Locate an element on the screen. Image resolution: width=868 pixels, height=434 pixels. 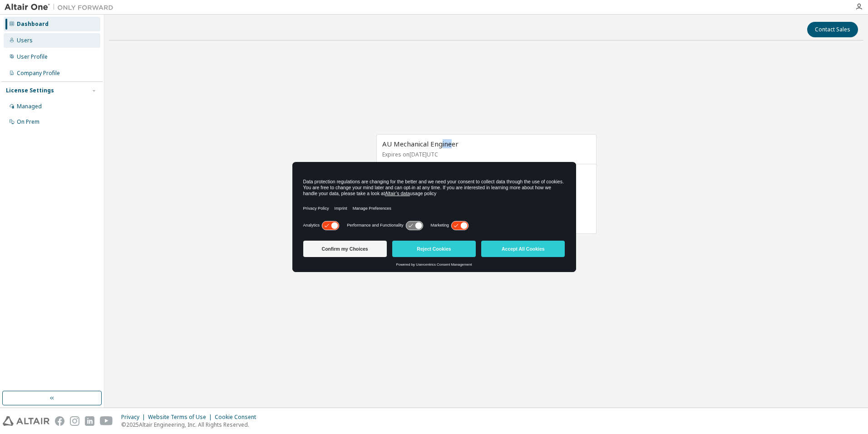
div: Company Profile is located at coordinates (38, 73).